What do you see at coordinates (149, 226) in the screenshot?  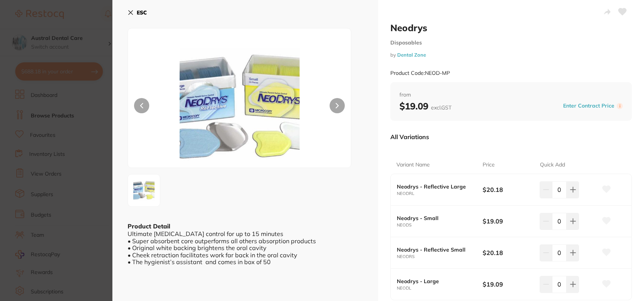 I see `b: Product Detail` at bounding box center [149, 226].